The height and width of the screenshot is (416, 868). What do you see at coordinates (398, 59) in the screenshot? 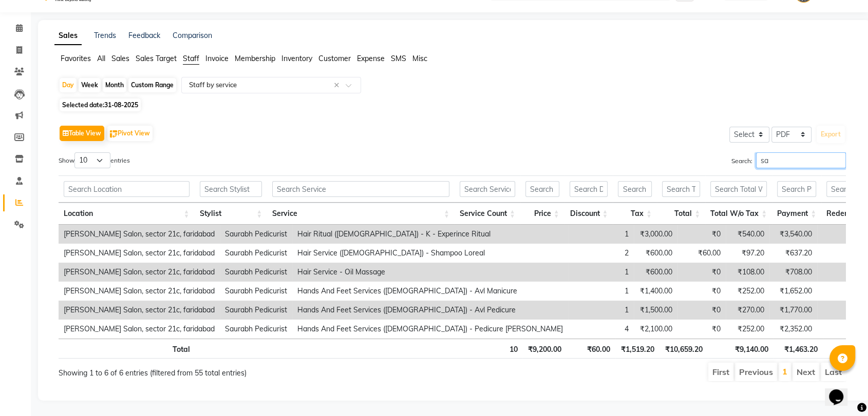
I see `span: SMS` at bounding box center [398, 59].